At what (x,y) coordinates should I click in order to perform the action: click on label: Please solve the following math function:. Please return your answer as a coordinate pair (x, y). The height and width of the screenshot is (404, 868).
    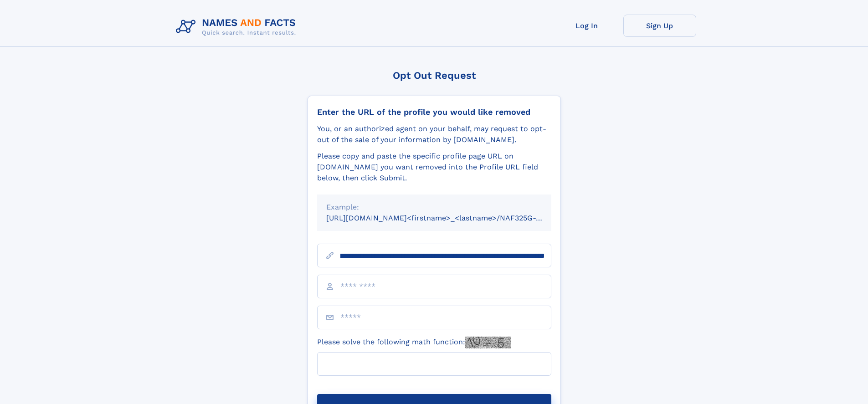
    Looking at the image, I should click on (414, 343).